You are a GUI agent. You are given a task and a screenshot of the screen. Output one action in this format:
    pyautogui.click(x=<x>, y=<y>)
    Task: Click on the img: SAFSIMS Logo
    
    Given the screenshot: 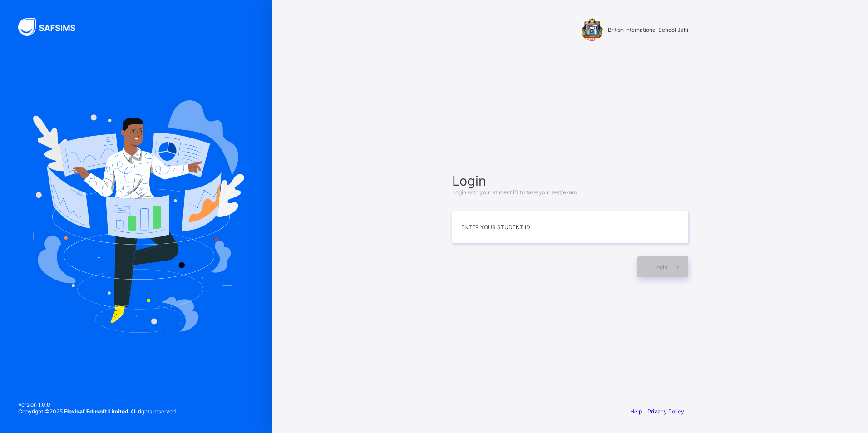 What is the action you would take?
    pyautogui.click(x=52, y=27)
    